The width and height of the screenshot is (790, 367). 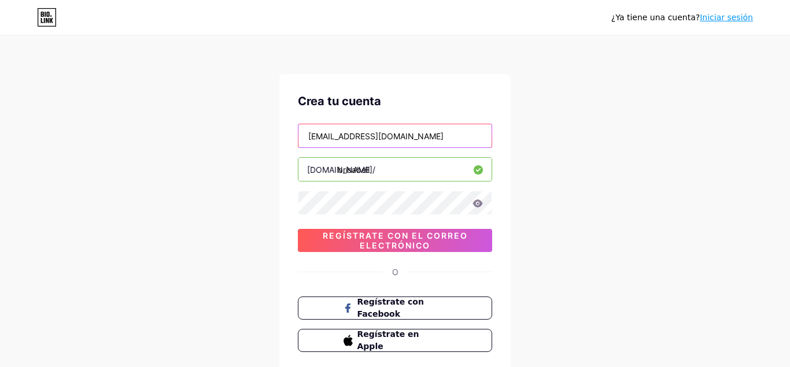 I want to click on a: Regístrate en Apple, so click(x=395, y=341).